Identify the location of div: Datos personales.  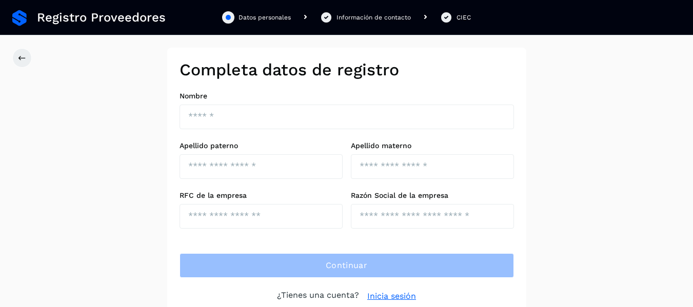
(265, 17).